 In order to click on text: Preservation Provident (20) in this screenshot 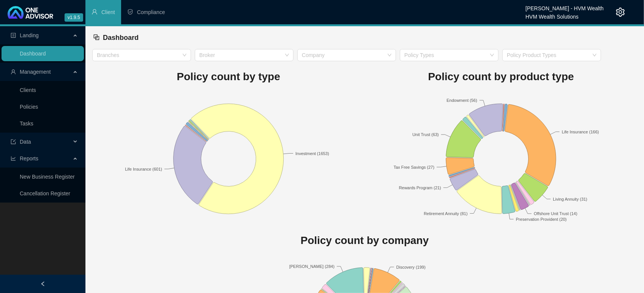, I will do `click(542, 219)`.